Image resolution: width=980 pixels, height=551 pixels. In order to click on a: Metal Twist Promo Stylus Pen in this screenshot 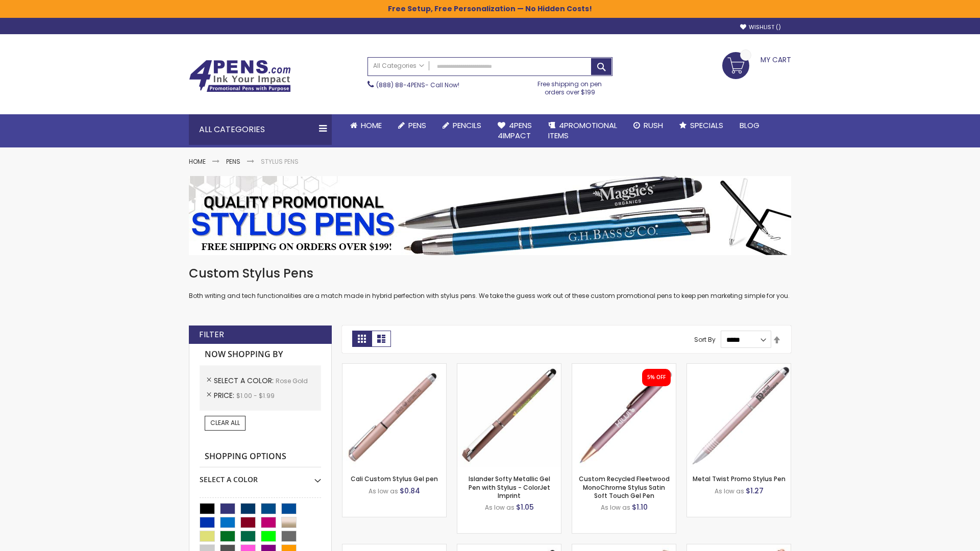, I will do `click(739, 479)`.